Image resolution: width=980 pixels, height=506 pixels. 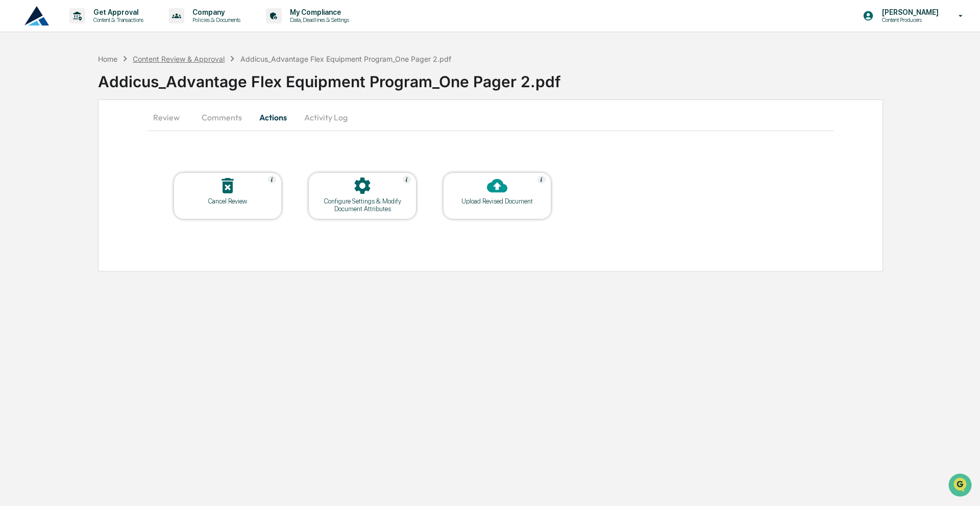 What do you see at coordinates (81, 93) in the screenshot?
I see `div: We're available if you need us!` at bounding box center [81, 93].